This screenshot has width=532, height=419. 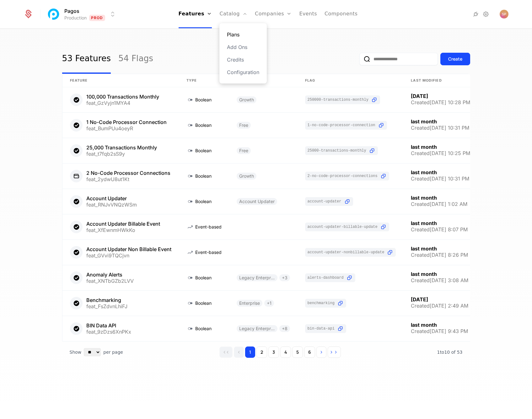 What do you see at coordinates (486, 14) in the screenshot?
I see `a: Settings` at bounding box center [486, 14].